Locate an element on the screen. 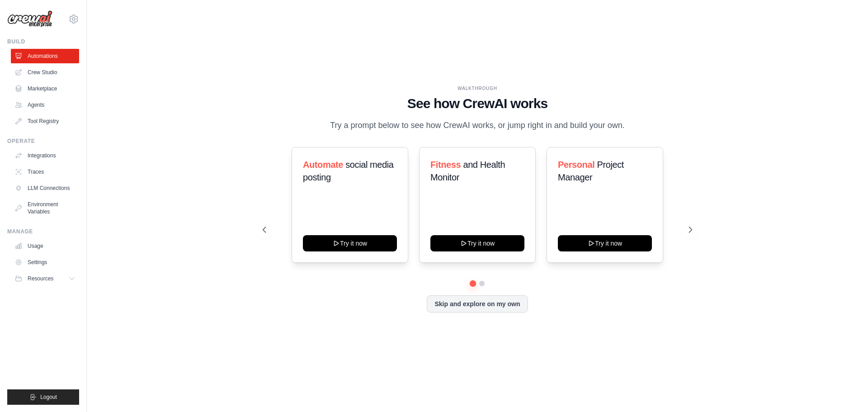 Image resolution: width=868 pixels, height=412 pixels. span: Automate is located at coordinates (322, 165).